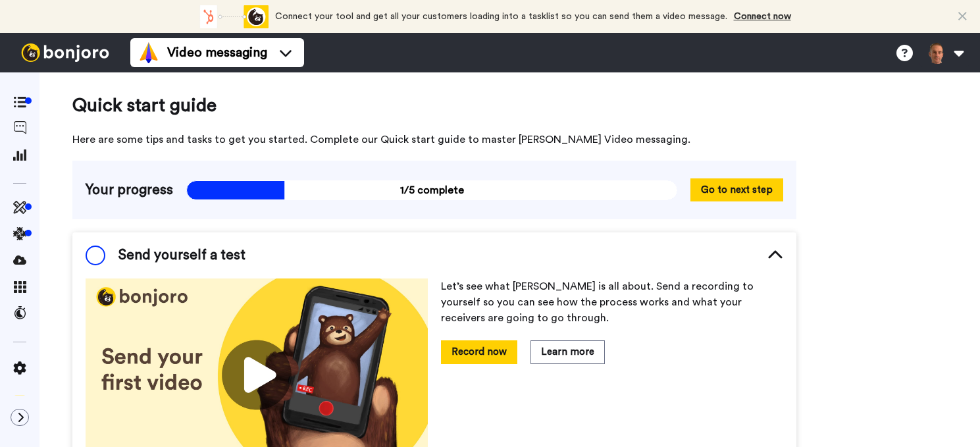  What do you see at coordinates (434, 105) in the screenshot?
I see `span: Quick start guide` at bounding box center [434, 105].